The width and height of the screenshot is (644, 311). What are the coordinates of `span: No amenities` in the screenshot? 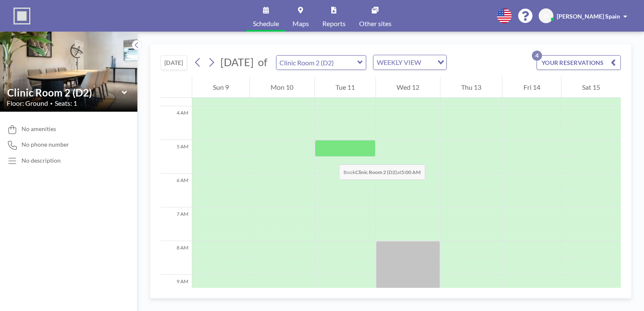 It's located at (39, 129).